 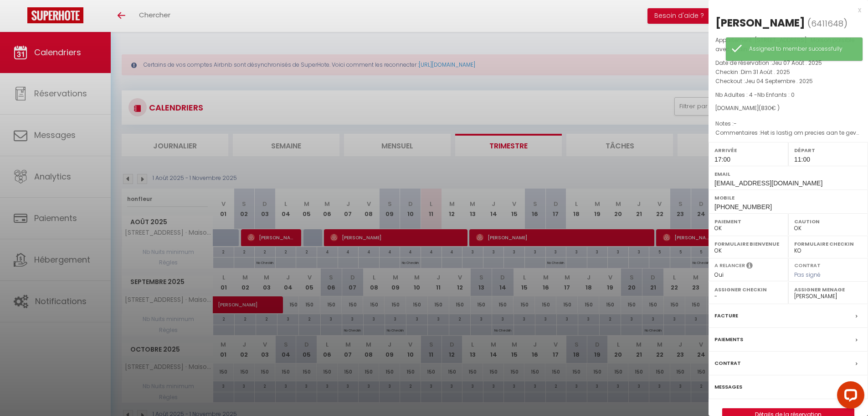 What do you see at coordinates (788, 72) in the screenshot?
I see `p: Checkin :` at bounding box center [788, 72].